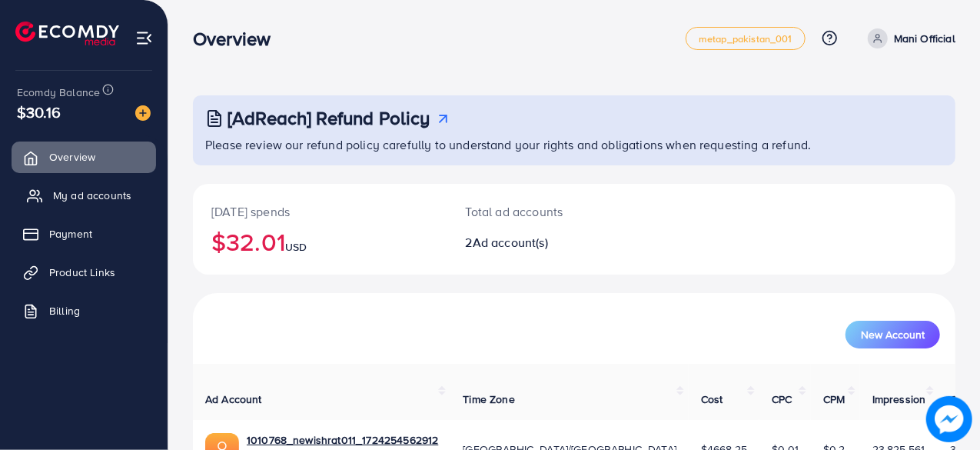 Image resolution: width=980 pixels, height=450 pixels. Describe the element at coordinates (58, 92) in the screenshot. I see `span: Ecomdy Balance` at that location.